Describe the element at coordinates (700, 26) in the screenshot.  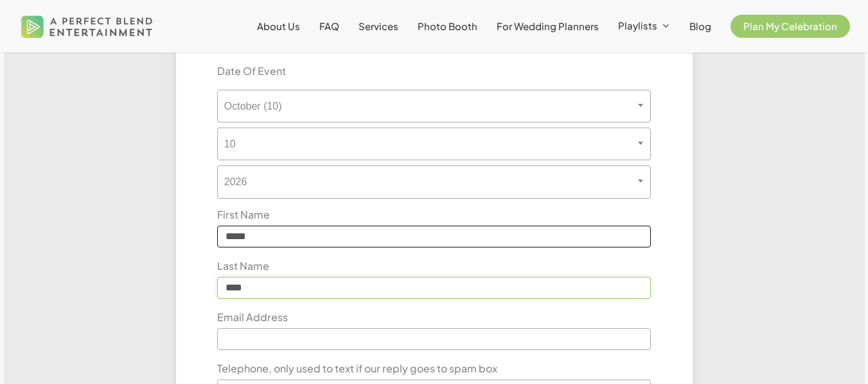
I see `span: Blog` at that location.